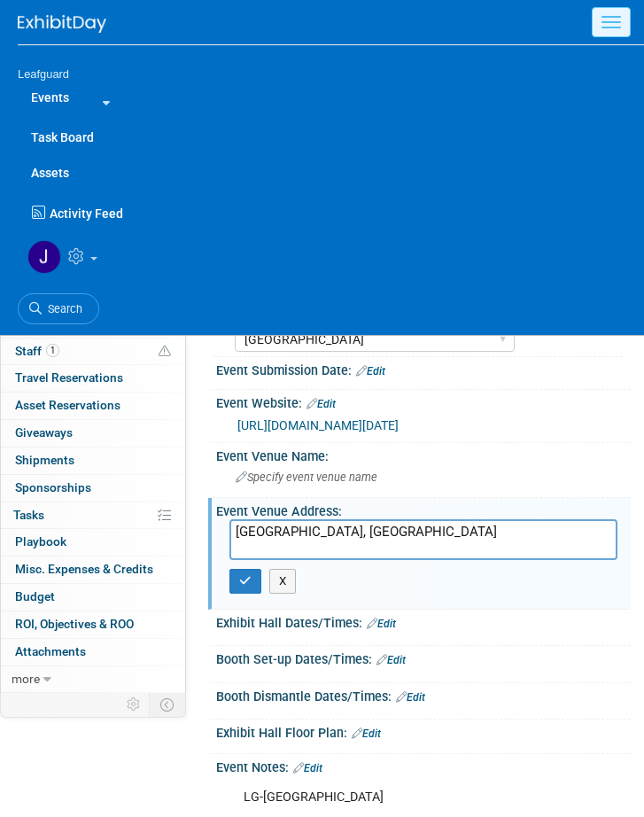  I want to click on div: Event Submission Date:, so click(424, 368).